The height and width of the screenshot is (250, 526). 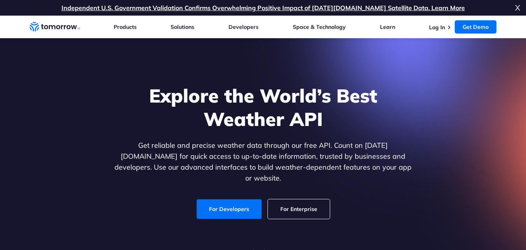 What do you see at coordinates (319, 27) in the screenshot?
I see `a: Space & Technology` at bounding box center [319, 27].